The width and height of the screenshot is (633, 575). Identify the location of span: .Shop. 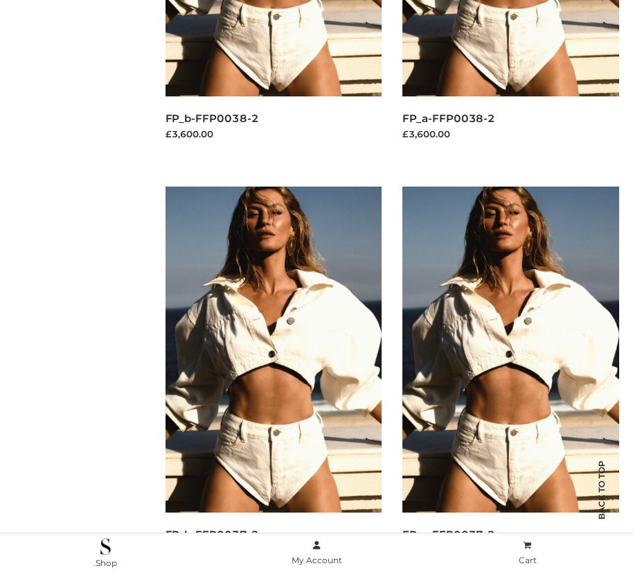
(105, 562).